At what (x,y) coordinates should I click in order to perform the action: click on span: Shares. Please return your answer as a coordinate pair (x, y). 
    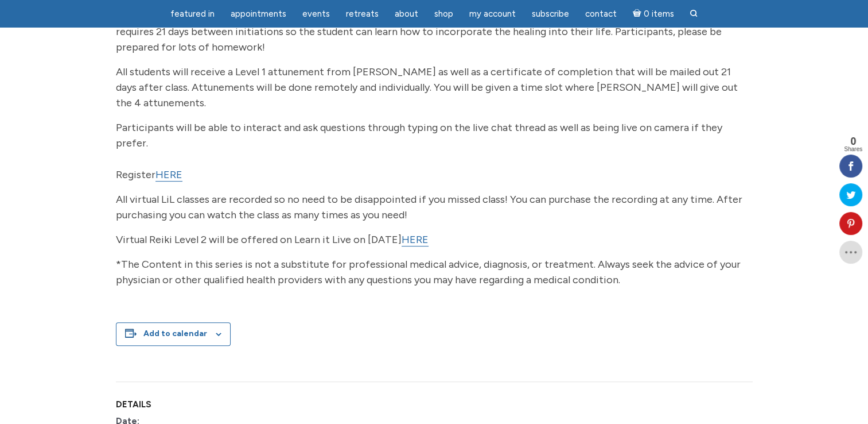
    Looking at the image, I should click on (853, 149).